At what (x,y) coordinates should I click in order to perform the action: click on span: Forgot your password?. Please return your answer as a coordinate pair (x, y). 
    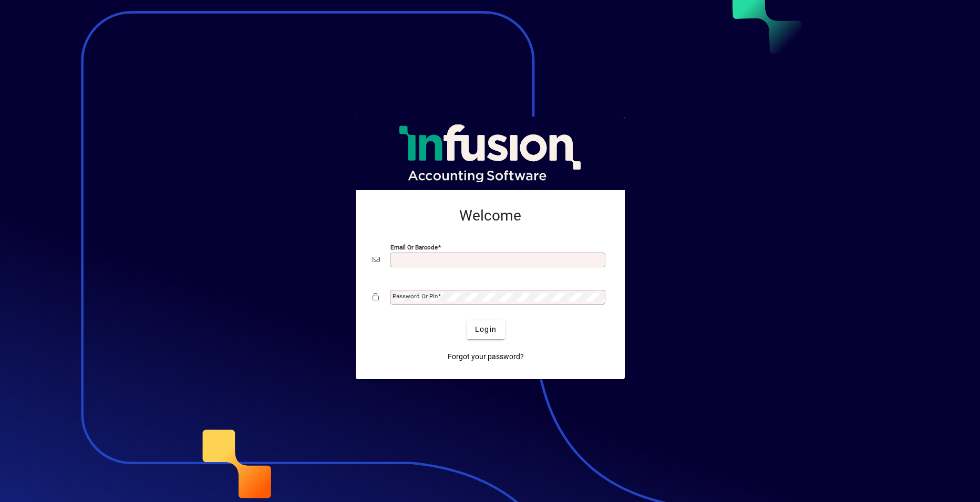
    Looking at the image, I should click on (485, 357).